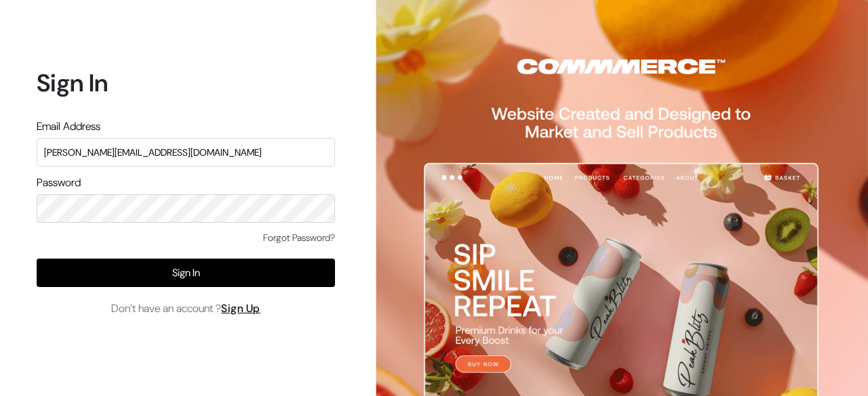  I want to click on button: Sign In, so click(186, 273).